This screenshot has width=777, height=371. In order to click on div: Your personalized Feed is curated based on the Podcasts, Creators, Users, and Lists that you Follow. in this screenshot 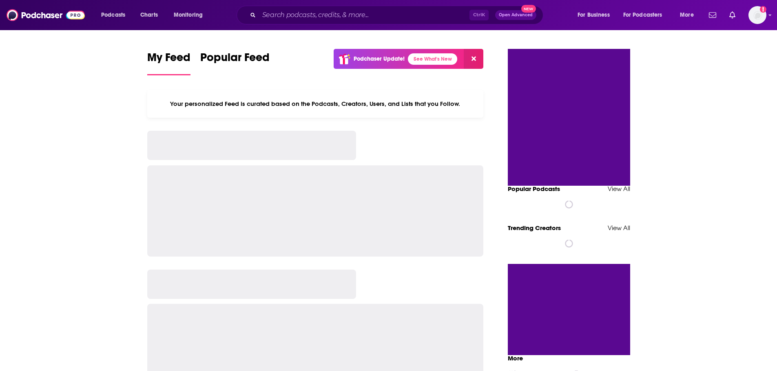, I will do `click(315, 104)`.